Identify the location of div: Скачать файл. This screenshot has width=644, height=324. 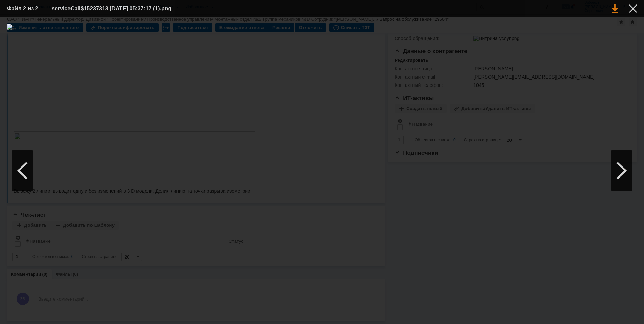
(615, 8).